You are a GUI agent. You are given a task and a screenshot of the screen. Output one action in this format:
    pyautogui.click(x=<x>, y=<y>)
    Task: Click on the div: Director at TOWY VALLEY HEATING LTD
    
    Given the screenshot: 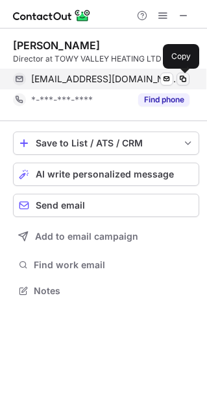 What is the action you would take?
    pyautogui.click(x=106, y=59)
    